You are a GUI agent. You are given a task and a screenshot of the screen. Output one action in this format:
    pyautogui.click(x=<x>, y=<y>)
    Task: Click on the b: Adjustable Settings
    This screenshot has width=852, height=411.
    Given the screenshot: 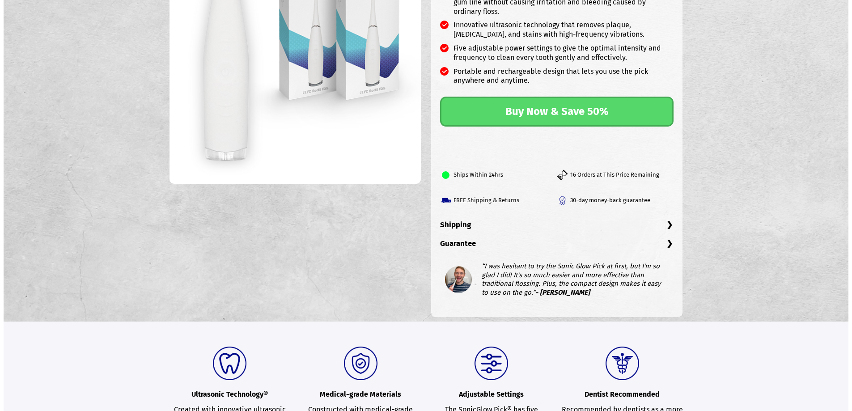 What is the action you would take?
    pyautogui.click(x=491, y=375)
    